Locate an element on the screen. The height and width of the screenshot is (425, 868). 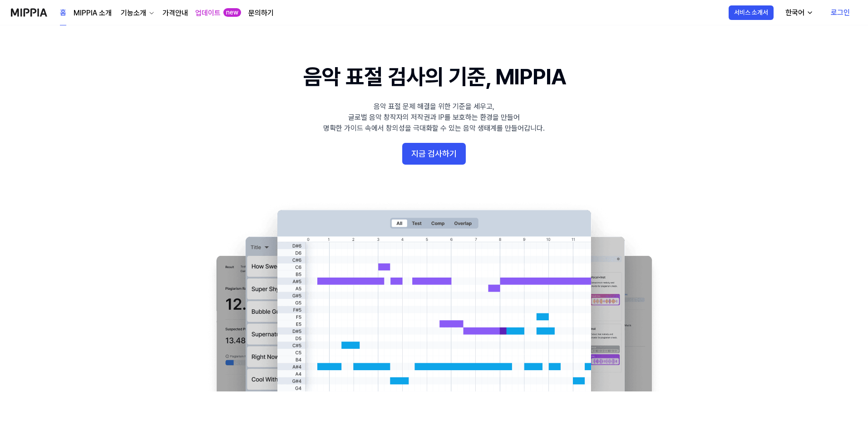
button: 기능소개 is located at coordinates (137, 13).